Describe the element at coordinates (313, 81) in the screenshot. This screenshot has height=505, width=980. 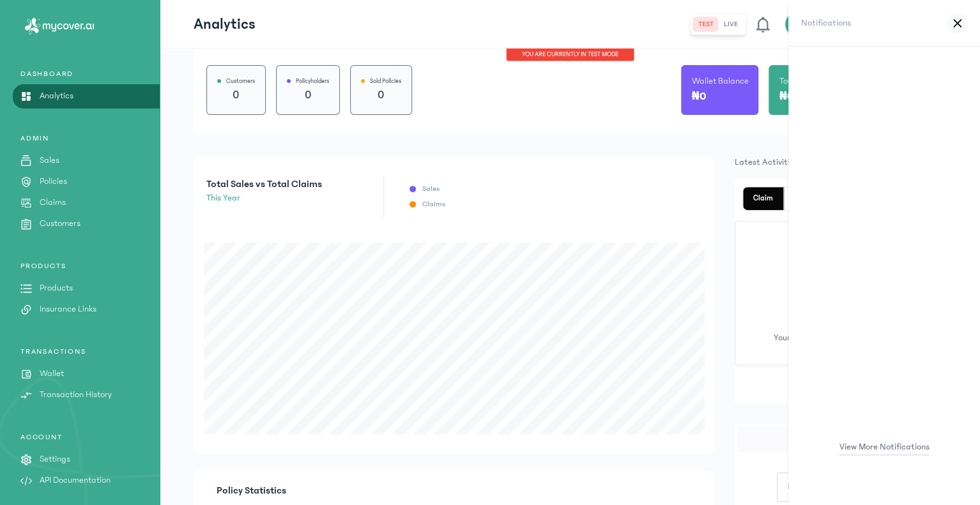
I see `p: Policyholders` at that location.